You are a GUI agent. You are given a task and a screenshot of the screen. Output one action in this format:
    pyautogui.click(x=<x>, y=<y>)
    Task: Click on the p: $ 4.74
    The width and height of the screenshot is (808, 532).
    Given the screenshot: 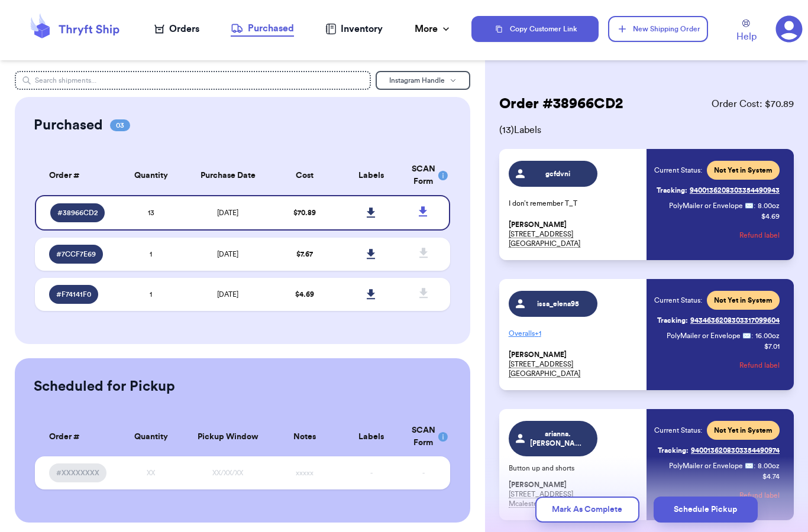 What is the action you would take?
    pyautogui.click(x=771, y=476)
    